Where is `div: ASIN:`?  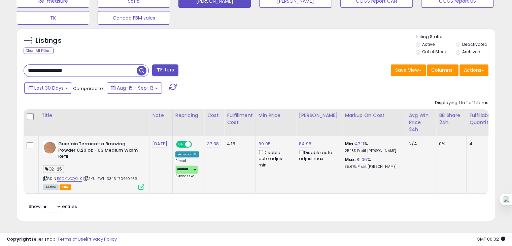 div: ASIN: is located at coordinates (94, 165).